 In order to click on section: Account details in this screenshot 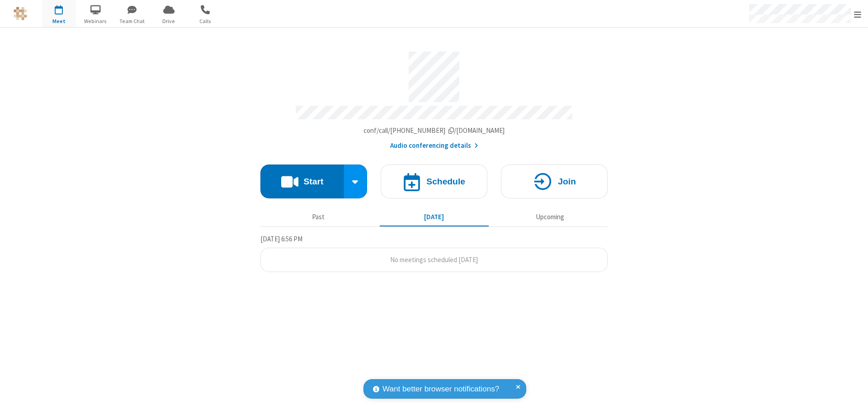, I will do `click(434, 98)`.